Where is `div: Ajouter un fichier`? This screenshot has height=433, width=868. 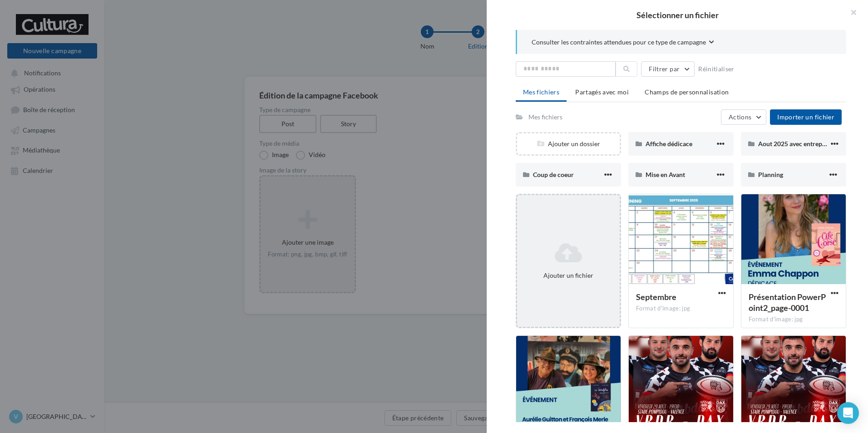
div: Ajouter un fichier is located at coordinates (568, 276).